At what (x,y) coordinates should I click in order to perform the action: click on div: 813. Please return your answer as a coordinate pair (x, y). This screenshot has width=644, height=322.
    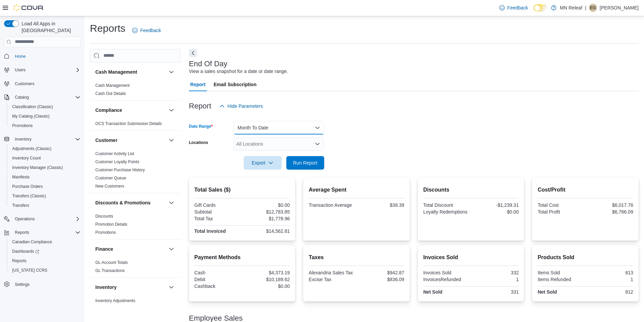
    Looking at the image, I should click on (610, 273).